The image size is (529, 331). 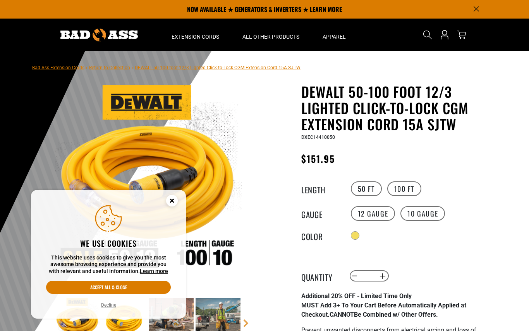 What do you see at coordinates (217, 68) in the screenshot?
I see `span: DEWALT 50-100 foot 12/3 Lighted Click-to-Lock CGM Extension Cord 15A SJTW` at bounding box center [217, 68].